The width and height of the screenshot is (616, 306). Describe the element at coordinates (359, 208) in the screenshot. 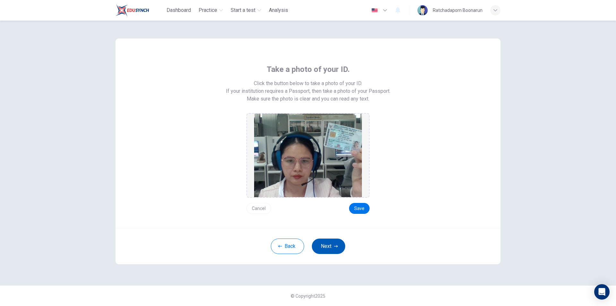

I see `button: Save` at that location.